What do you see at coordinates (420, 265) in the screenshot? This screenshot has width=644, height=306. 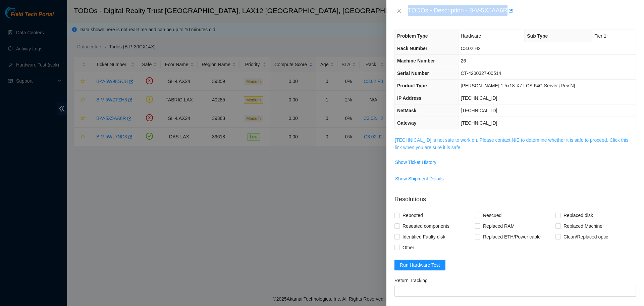 I see `button: Run Hardware Test` at bounding box center [420, 265].